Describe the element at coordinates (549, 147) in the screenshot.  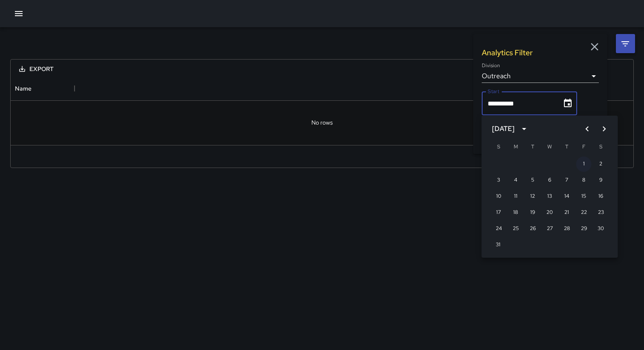
I see `span: Wednesday` at that location.